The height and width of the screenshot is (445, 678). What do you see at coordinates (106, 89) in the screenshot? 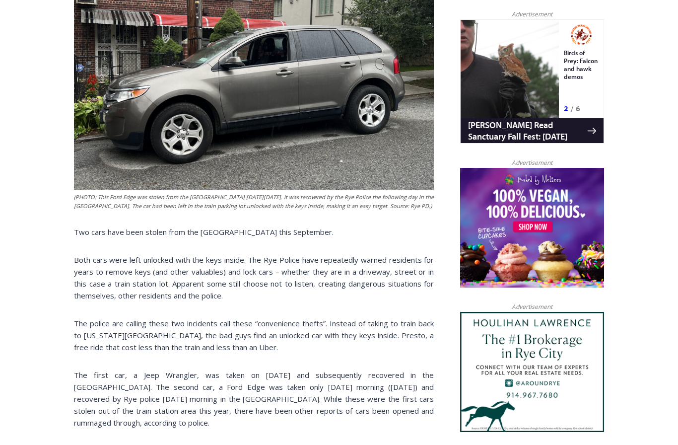
I see `div: 2` at bounding box center [106, 89].